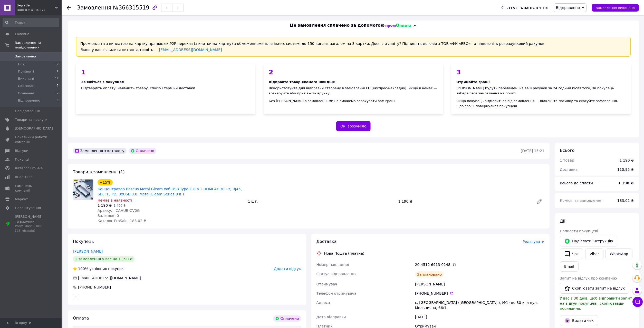  I want to click on div: Підтвердіть оплату, наявність товару, спосіб і терміни доставки, so click(166, 89).